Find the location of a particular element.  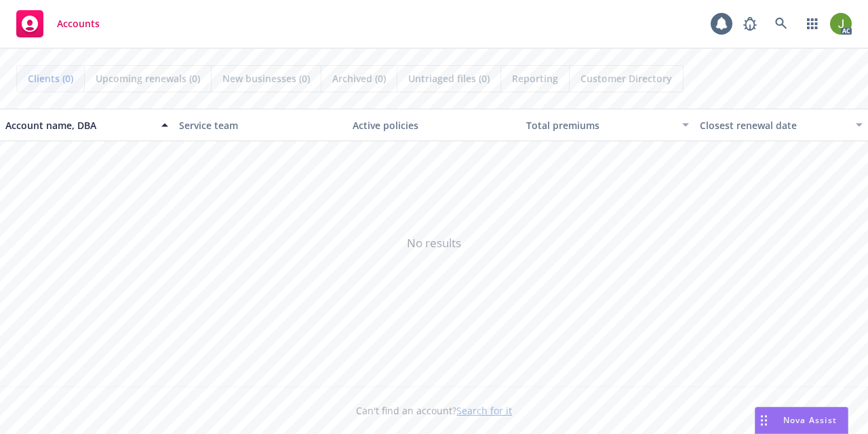

div: Drag to move is located at coordinates (763, 420).